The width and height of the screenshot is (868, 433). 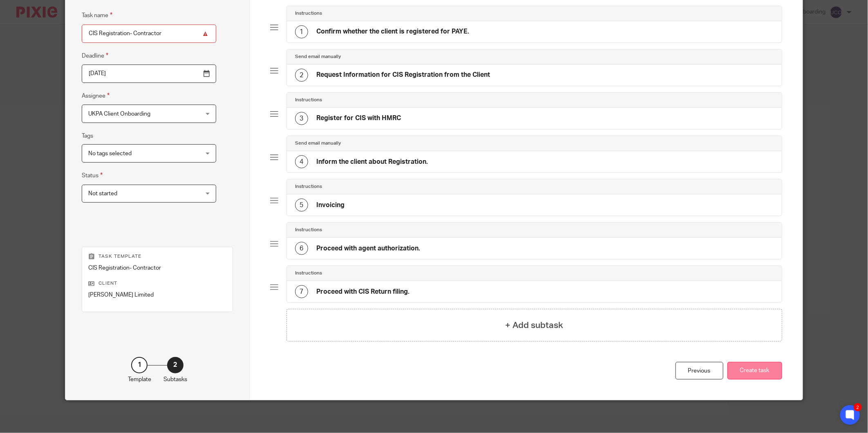 I want to click on div: 5, so click(x=301, y=205).